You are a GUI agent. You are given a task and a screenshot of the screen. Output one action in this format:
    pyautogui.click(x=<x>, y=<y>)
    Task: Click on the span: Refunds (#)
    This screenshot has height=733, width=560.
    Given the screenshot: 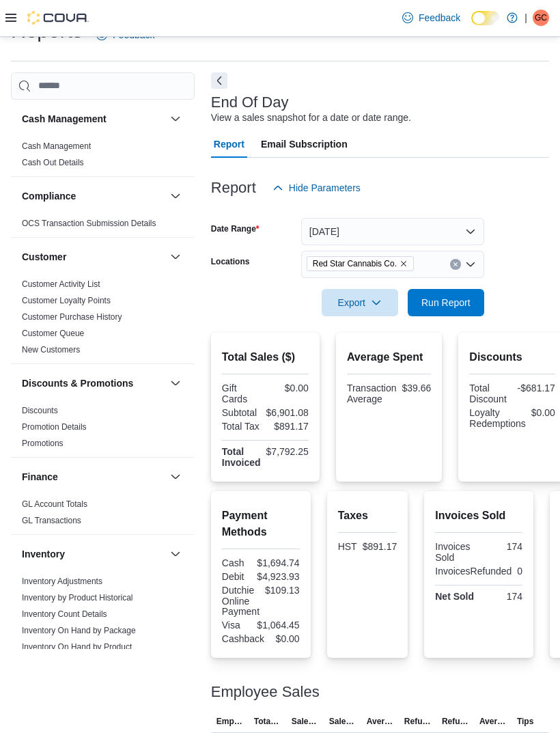 What is the action you would take?
    pyautogui.click(x=455, y=721)
    